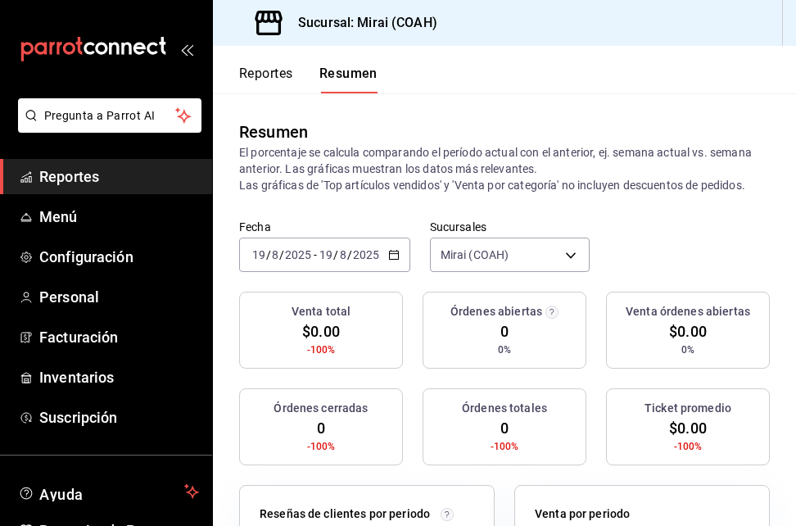 The width and height of the screenshot is (796, 526). I want to click on span: Ayuda, so click(108, 492).